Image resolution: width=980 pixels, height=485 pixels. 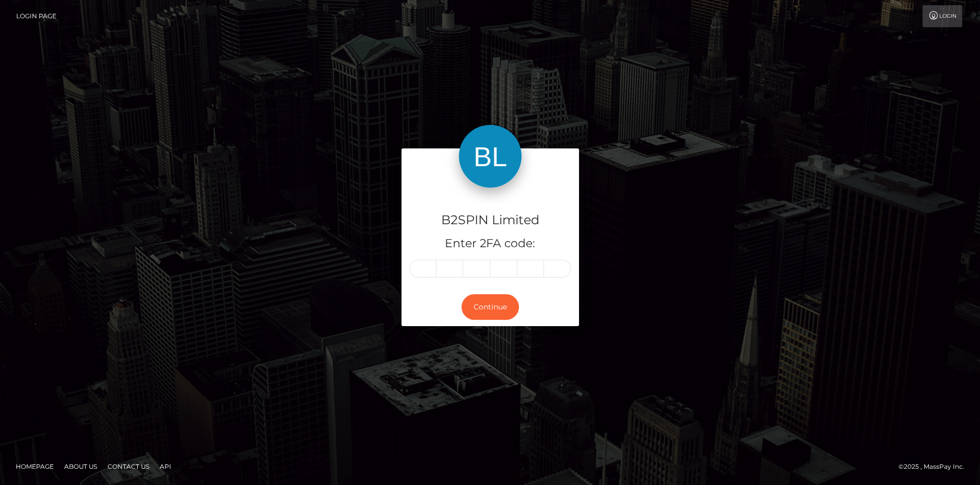 What do you see at coordinates (936, 467) in the screenshot?
I see `div: © 2025 , MassPay Inc.` at bounding box center [936, 467].